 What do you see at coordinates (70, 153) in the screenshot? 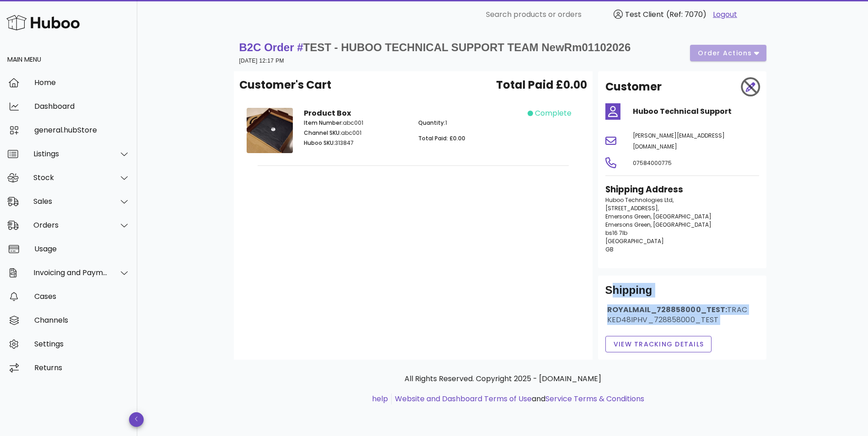
I see `div: Listings` at bounding box center [70, 153].